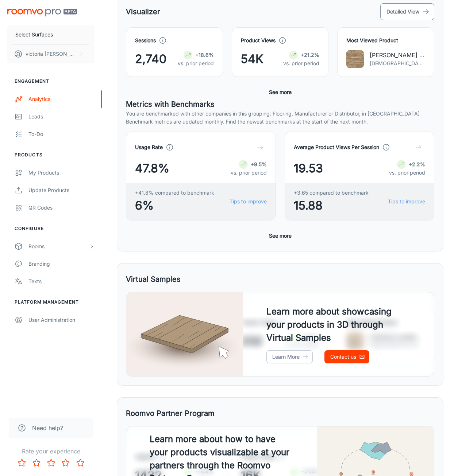  I want to click on a: Detailed View, so click(407, 12).